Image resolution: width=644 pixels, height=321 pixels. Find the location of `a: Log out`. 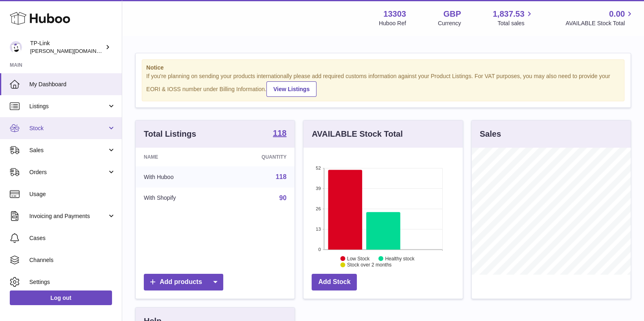

a: Log out is located at coordinates (61, 298).